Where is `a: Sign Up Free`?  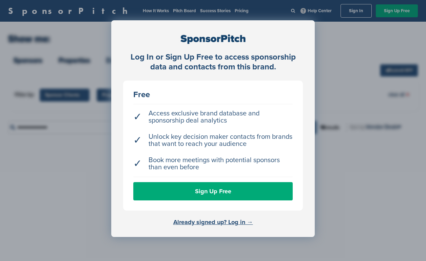
a: Sign Up Free is located at coordinates (213, 192).